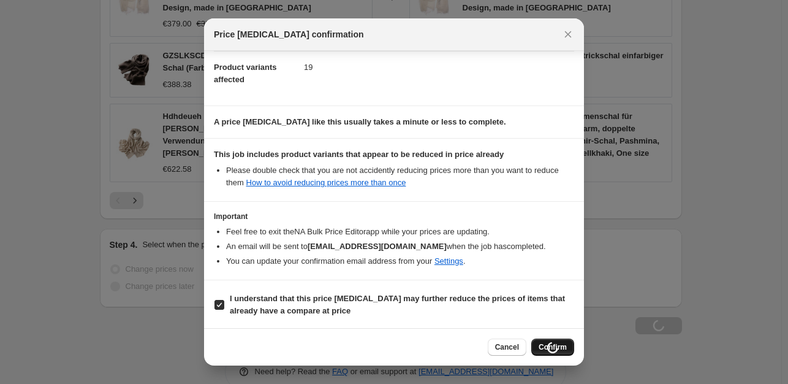 The width and height of the screenshot is (788, 384). Describe the element at coordinates (359, 154) in the screenshot. I see `b: This job includes product variants that appear to be reduced in price already` at that location.